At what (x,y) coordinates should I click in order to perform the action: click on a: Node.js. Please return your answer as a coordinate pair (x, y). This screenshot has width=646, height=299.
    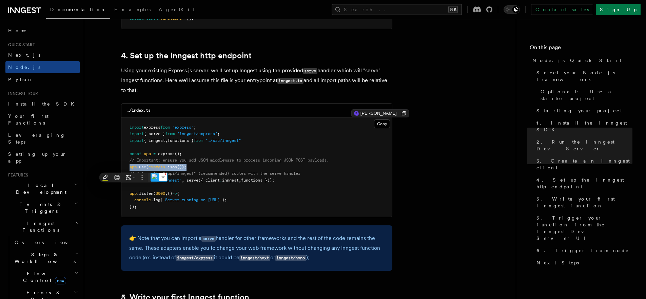
    Looking at the image, I should click on (42, 67).